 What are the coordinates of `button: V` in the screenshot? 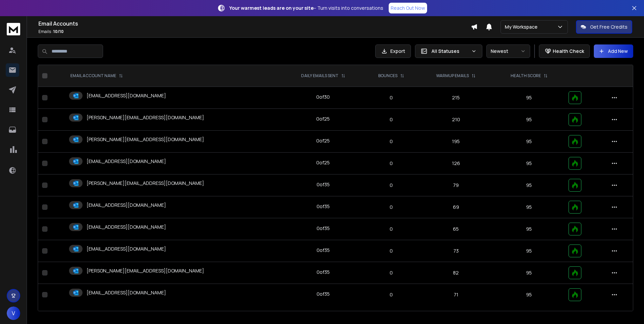 It's located at (13, 314).